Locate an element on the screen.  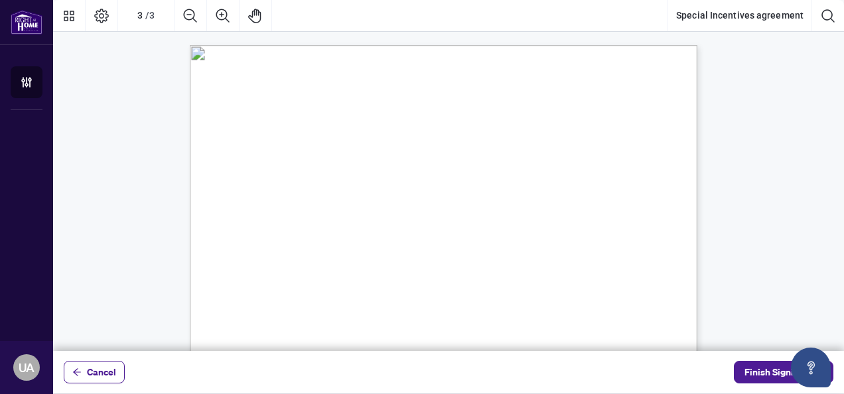
button: Cancel is located at coordinates (94, 372).